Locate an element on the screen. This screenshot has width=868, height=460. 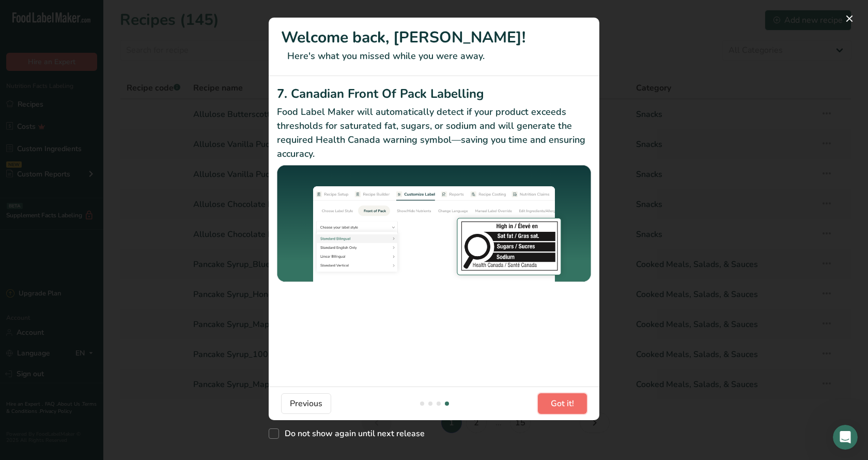
h2: 7. Canadian Front Of Pack Labelling is located at coordinates (434, 93).